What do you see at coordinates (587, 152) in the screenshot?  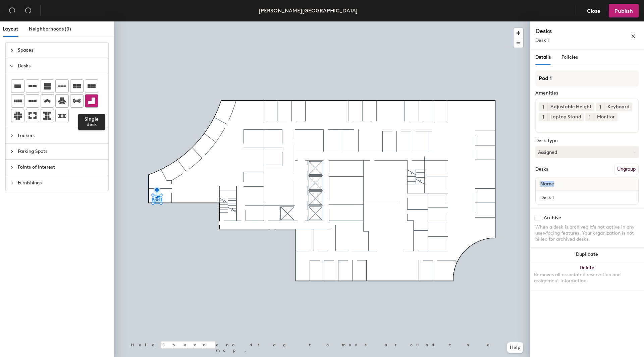 I see `button: Assigned` at bounding box center [587, 152].